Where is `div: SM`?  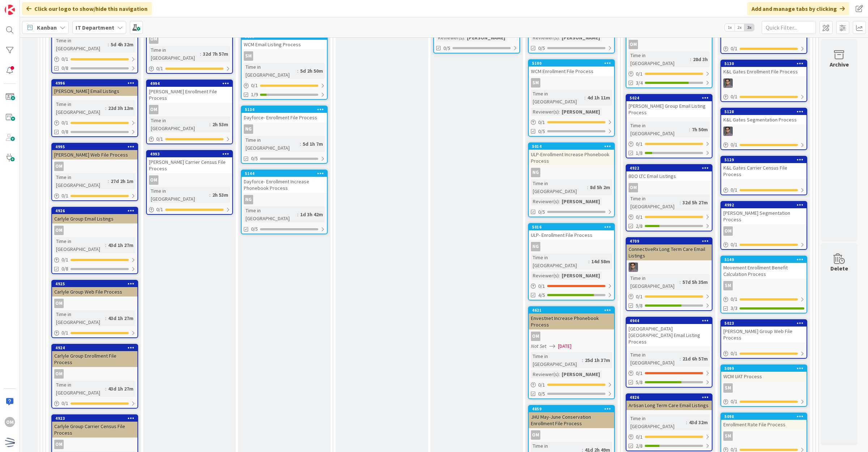 div: SM is located at coordinates (249, 56).